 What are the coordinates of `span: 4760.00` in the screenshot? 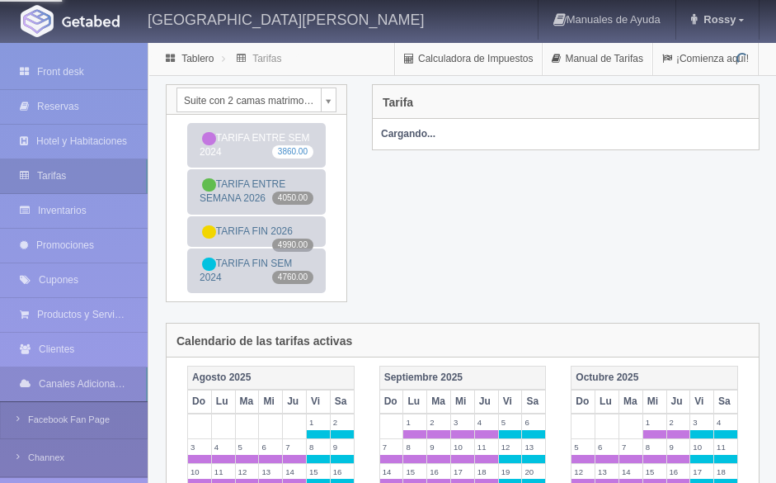 It's located at (293, 277).